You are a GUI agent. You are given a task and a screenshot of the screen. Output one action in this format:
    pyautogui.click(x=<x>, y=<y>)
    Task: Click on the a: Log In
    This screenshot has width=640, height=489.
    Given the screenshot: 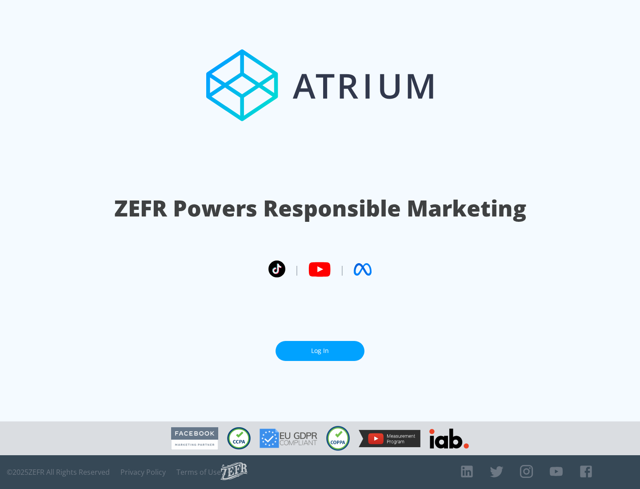 What is the action you would take?
    pyautogui.click(x=320, y=351)
    